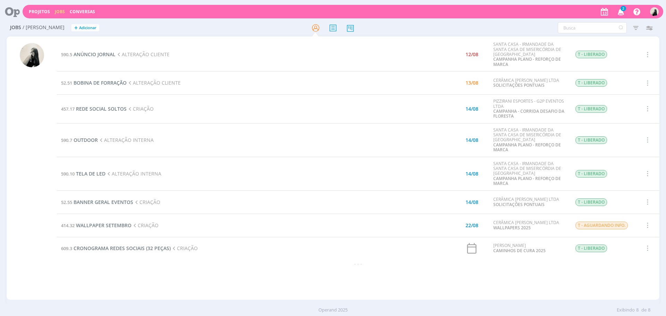  Describe the element at coordinates (512, 227) in the screenshot. I see `a: WALLPAPERS 2025` at that location.